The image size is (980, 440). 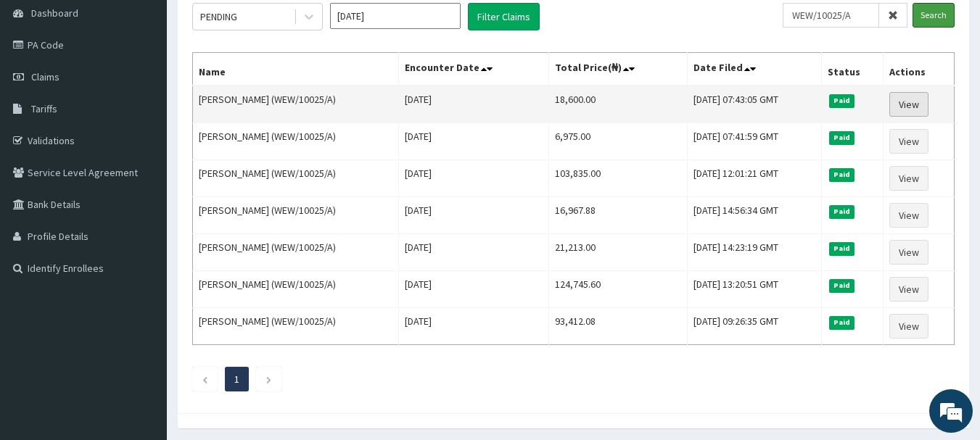 What do you see at coordinates (618, 178) in the screenshot?
I see `td: 103,835.00` at bounding box center [618, 178].